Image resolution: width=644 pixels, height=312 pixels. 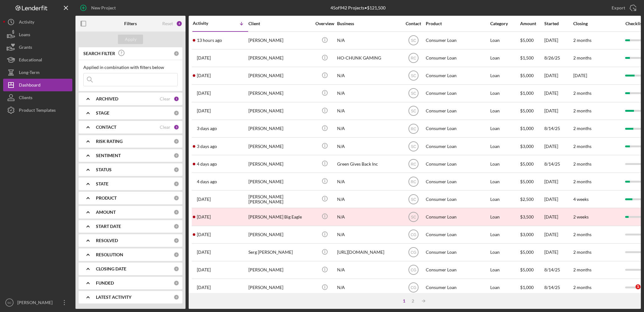 What do you see at coordinates (369, 24) in the screenshot?
I see `div: Business` at bounding box center [369, 24].